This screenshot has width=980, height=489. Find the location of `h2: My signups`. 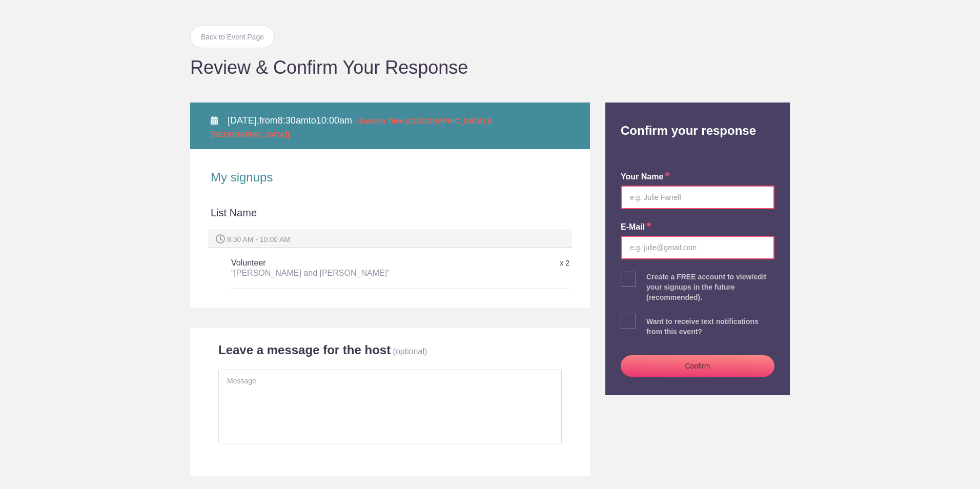

h2: My signups is located at coordinates (390, 178).